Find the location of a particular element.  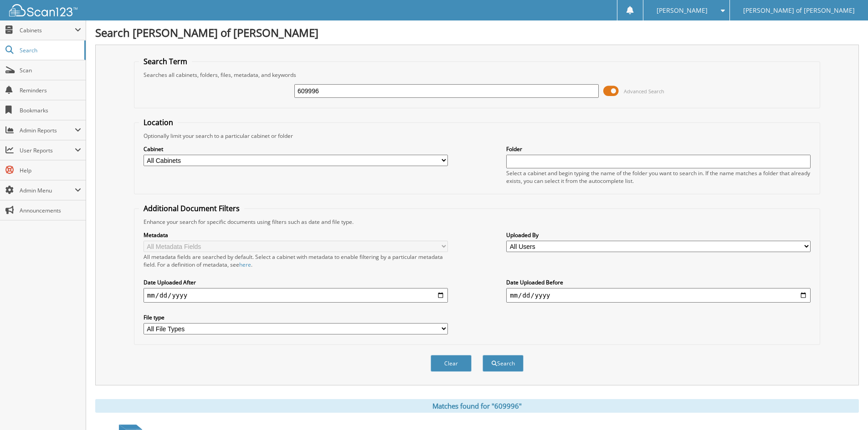

span: Help is located at coordinates (50, 170).